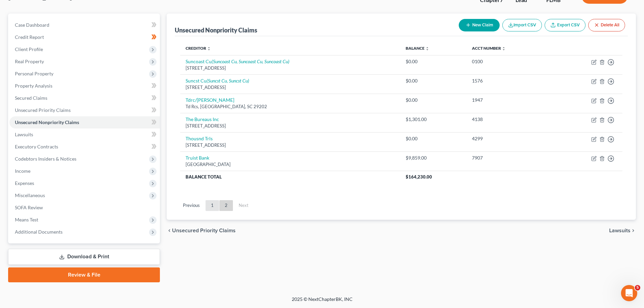 Image resolution: width=644 pixels, height=308 pixels. What do you see at coordinates (479, 25) in the screenshot?
I see `button: New Claim` at bounding box center [479, 25].